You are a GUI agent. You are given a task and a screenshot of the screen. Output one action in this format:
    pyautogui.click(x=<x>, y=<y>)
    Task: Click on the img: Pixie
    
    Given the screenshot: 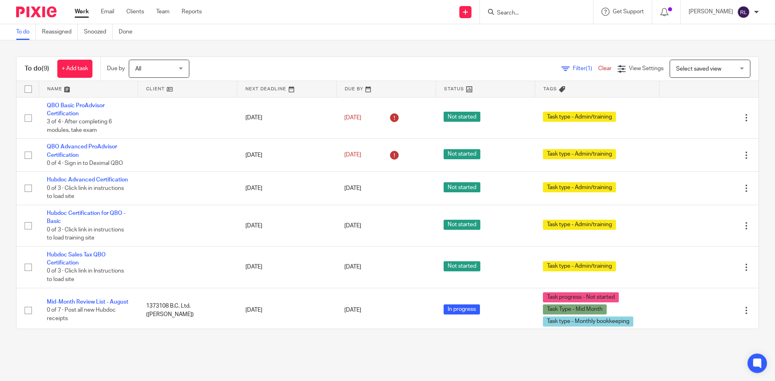 What is the action you would take?
    pyautogui.click(x=36, y=12)
    